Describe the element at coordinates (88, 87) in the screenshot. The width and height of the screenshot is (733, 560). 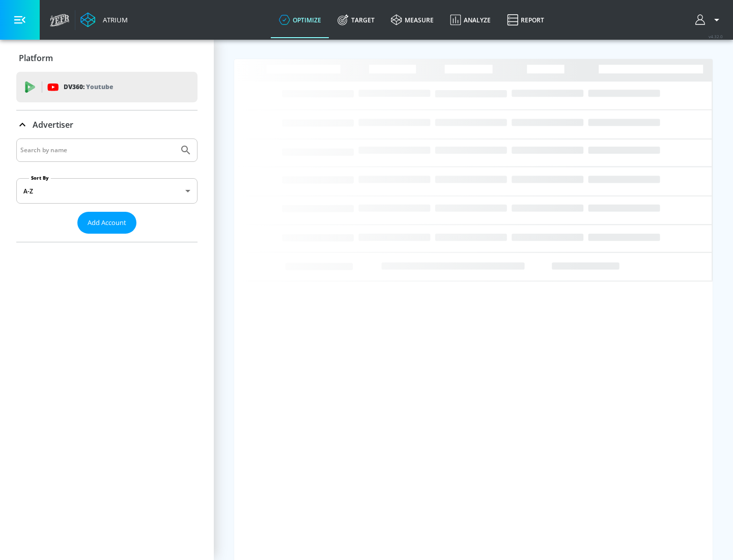
I see `p: DV360:` at that location.